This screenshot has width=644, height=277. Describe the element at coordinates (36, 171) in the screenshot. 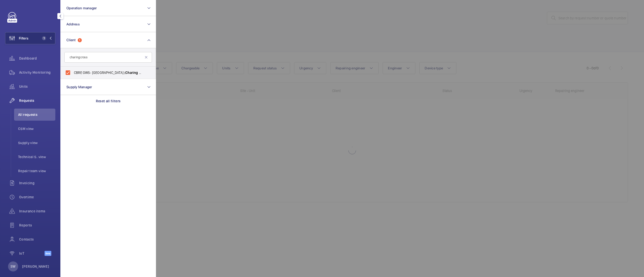

I see `span: Repair team view` at that location.